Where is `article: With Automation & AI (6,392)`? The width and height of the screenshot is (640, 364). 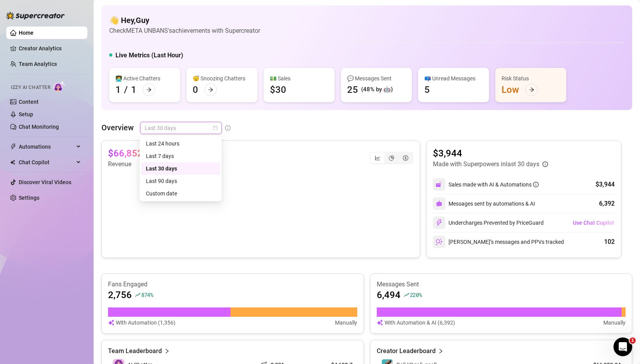 article: With Automation & AI (6,392) is located at coordinates (419, 322).